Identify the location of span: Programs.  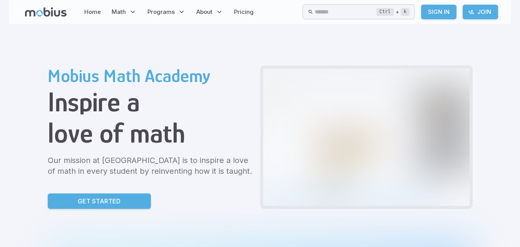
(161, 12).